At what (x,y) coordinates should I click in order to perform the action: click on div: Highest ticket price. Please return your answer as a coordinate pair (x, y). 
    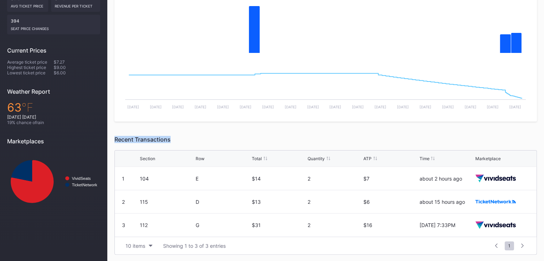
    Looking at the image, I should click on (30, 67).